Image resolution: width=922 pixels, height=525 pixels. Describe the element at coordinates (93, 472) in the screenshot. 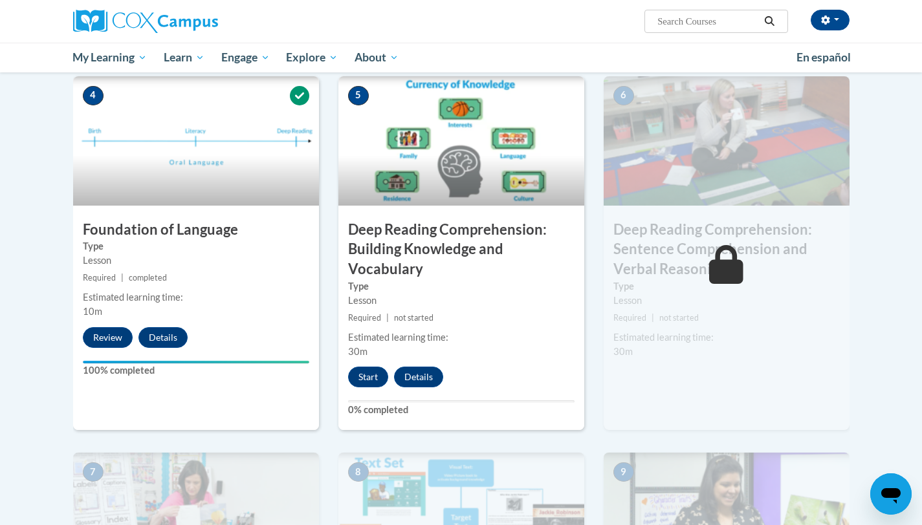

I see `span: 7` at that location.